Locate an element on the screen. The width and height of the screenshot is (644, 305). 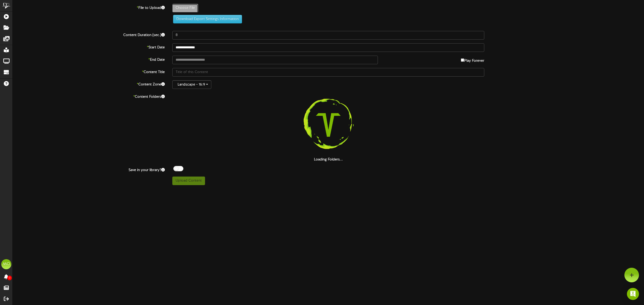
label: Content Duration (sec.) is located at coordinates (89, 34).